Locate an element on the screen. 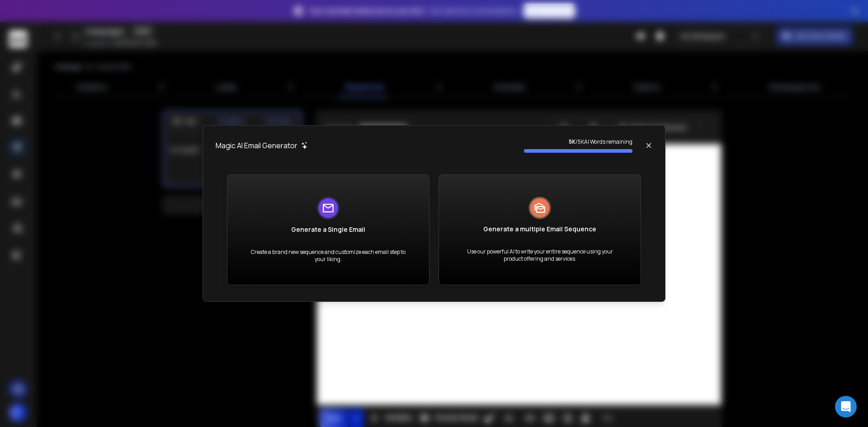 Image resolution: width=868 pixels, height=427 pixels. p: Use our powerful AI to write your entire sequence using your product offering and services. is located at coordinates (540, 256).